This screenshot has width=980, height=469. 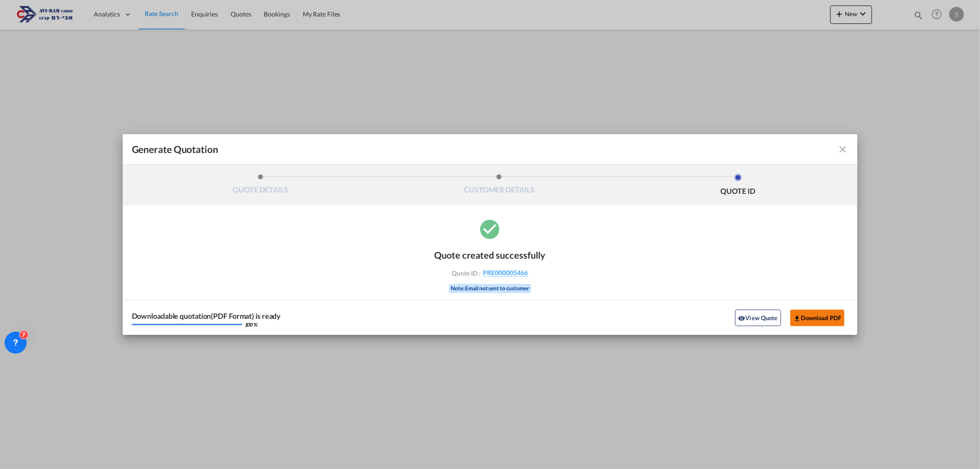 What do you see at coordinates (490, 288) in the screenshot?
I see `div: Note: Email not sent to customer` at bounding box center [490, 288].